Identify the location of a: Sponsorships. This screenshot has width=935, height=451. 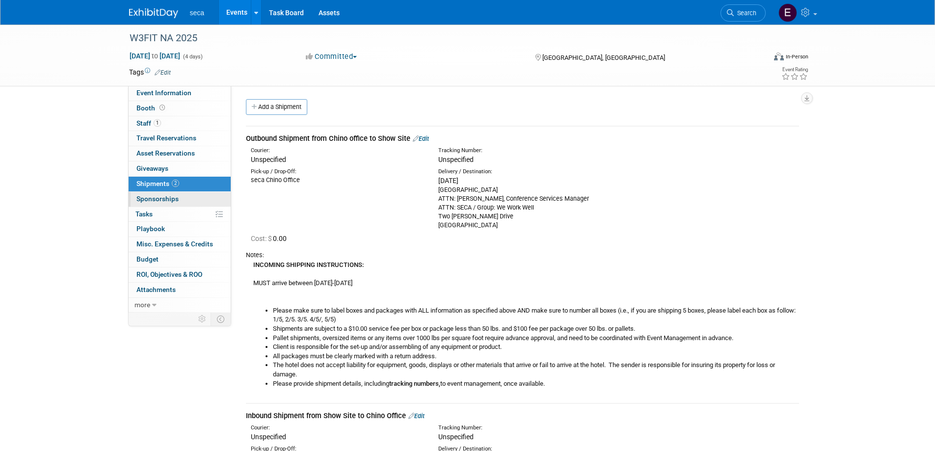
(180, 199).